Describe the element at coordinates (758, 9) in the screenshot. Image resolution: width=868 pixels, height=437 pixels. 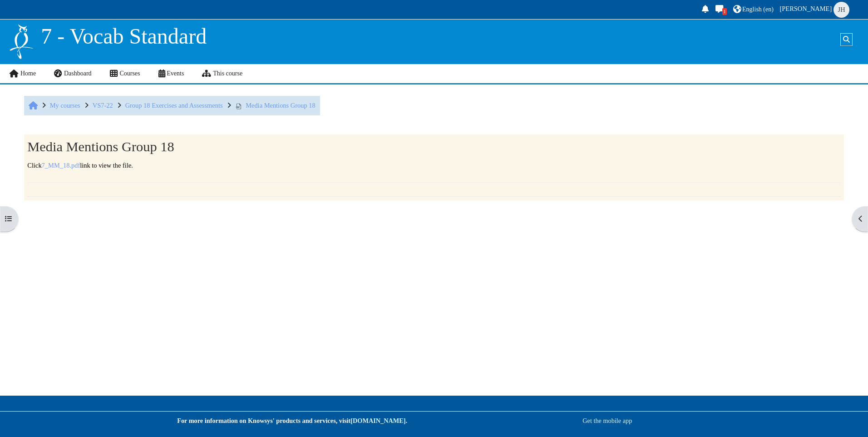
I see `span: English ‎(en)‎` at that location.